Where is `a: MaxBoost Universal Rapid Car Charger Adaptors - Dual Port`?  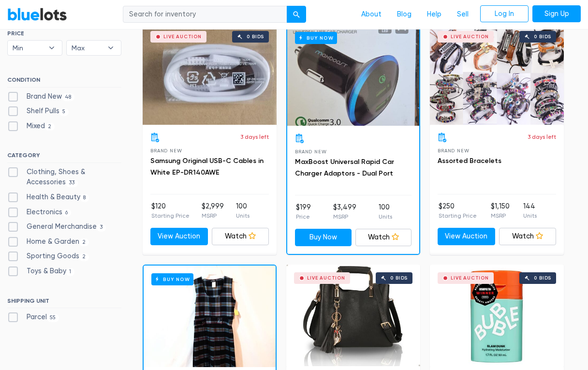
a: MaxBoost Universal Rapid Car Charger Adaptors - Dual Port is located at coordinates (344, 167).